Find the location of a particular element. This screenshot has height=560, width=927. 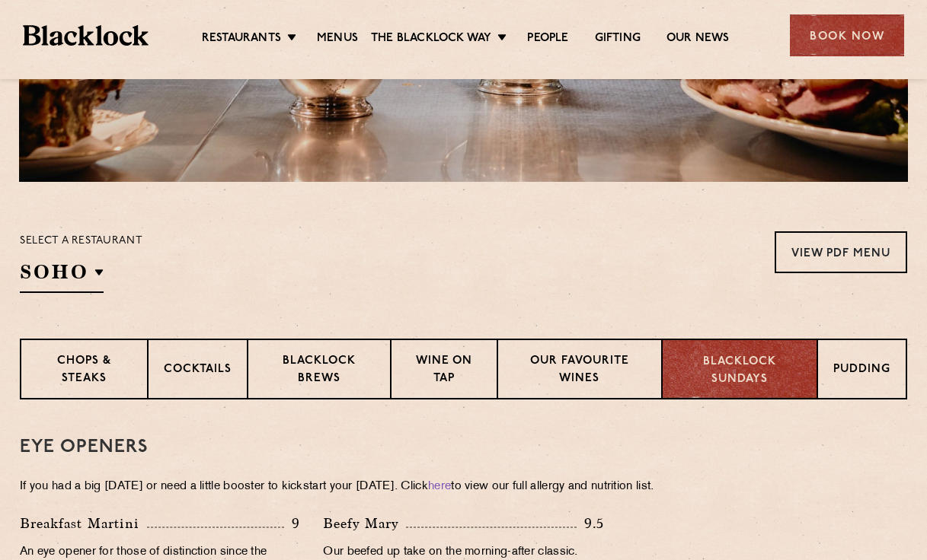

a: The Blacklock Way is located at coordinates (431, 40).